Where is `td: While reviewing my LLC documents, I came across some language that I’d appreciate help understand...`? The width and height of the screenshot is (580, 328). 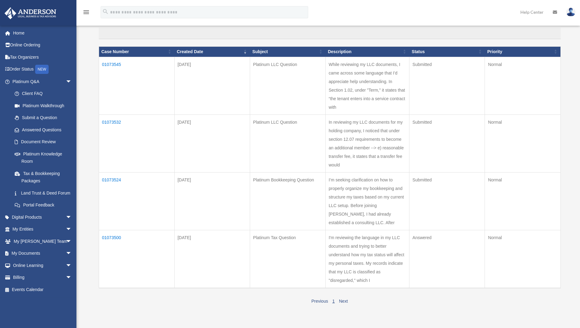 td: While reviewing my LLC documents, I came across some language that I’d appreciate help understand... is located at coordinates (367, 86).